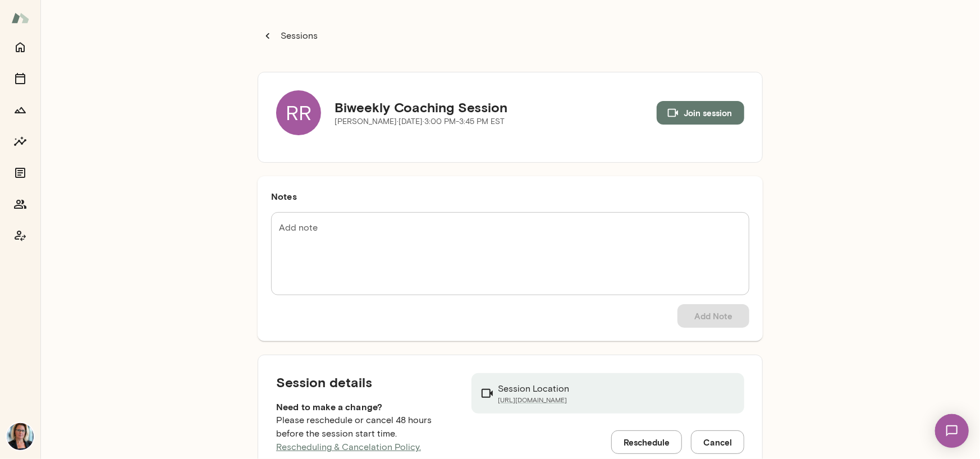  Describe the element at coordinates (349, 447) in the screenshot. I see `a: Rescheduling & Cancelation Policy.` at that location.